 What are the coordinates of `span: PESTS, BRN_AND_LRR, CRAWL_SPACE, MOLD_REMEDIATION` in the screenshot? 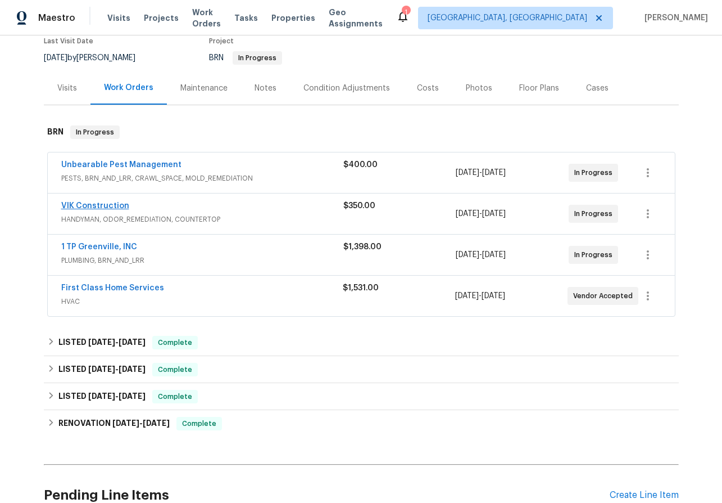 It's located at (202, 178).